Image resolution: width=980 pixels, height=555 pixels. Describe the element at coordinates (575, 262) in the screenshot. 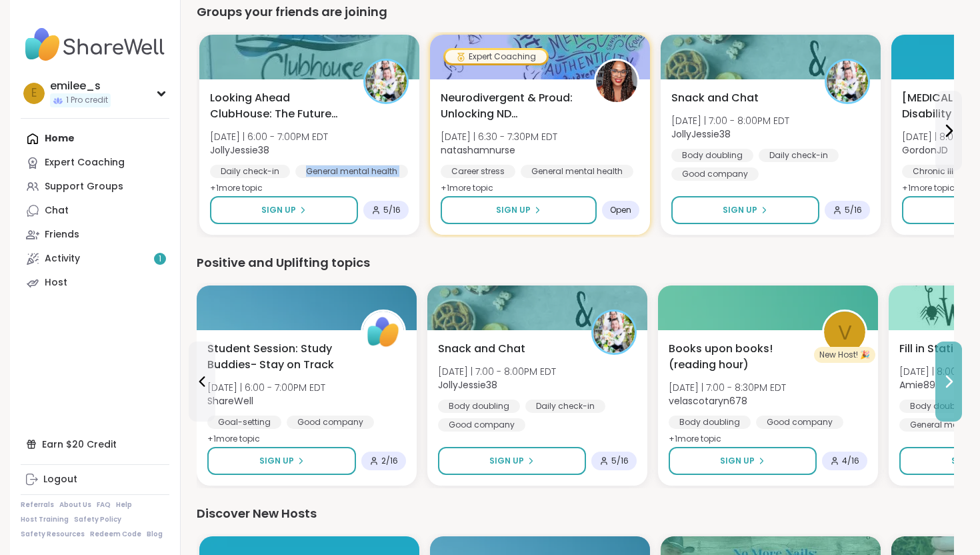

I see `div: Positive and Uplifting topics` at that location.